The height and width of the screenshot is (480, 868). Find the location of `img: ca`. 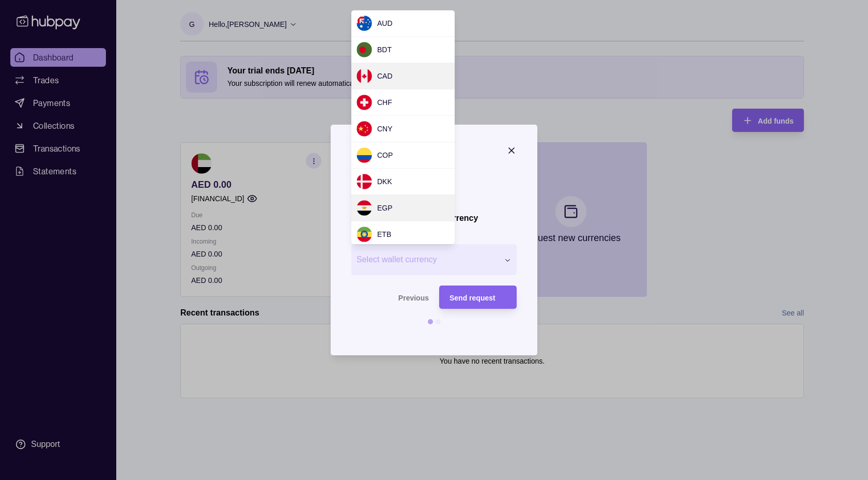

img: ca is located at coordinates (364, 76).